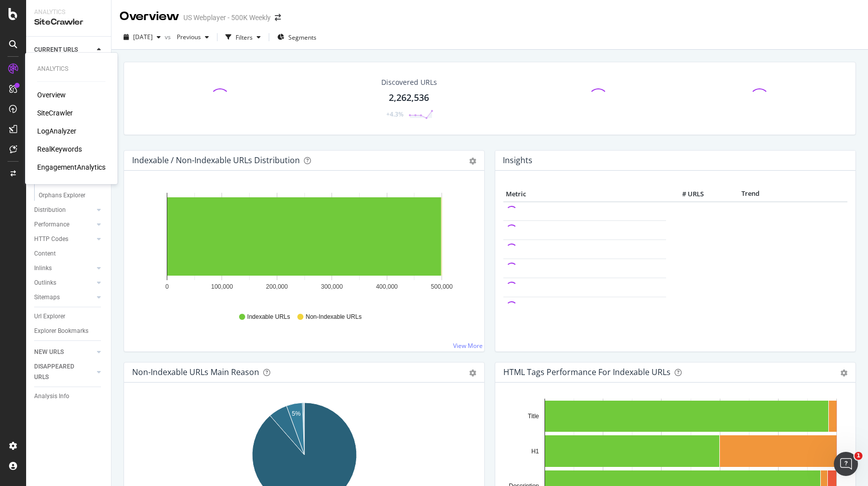 This screenshot has width=868, height=486. What do you see at coordinates (64, 283) in the screenshot?
I see `a: Outlinks` at bounding box center [64, 283].